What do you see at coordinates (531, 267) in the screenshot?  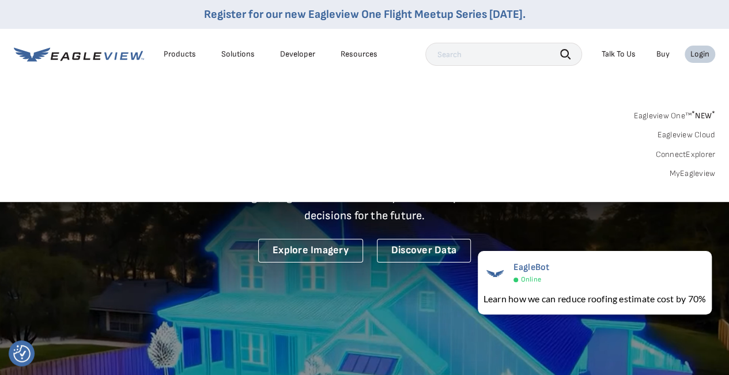 I see `span: EagleBot` at bounding box center [531, 267].